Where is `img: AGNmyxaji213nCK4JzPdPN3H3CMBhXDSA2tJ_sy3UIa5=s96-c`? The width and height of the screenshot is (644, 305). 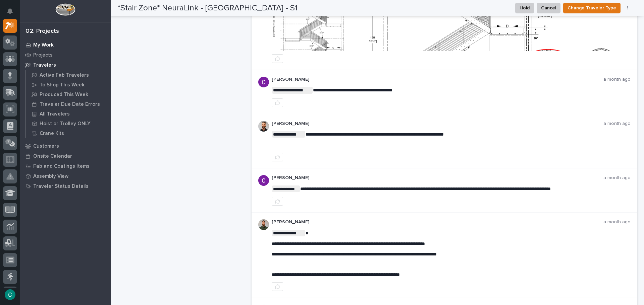
img: AGNmyxaji213nCK4JzPdPN3H3CMBhXDSA2tJ_sy3UIa5=s96-c is located at coordinates (264, 126).